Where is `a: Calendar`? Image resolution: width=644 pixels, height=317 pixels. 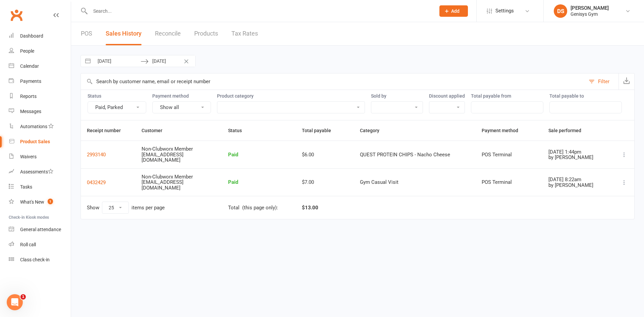 a: Calendar is located at coordinates (40, 66).